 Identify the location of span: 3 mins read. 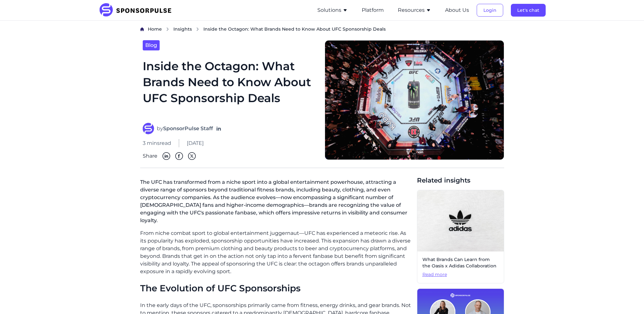
(156, 144).